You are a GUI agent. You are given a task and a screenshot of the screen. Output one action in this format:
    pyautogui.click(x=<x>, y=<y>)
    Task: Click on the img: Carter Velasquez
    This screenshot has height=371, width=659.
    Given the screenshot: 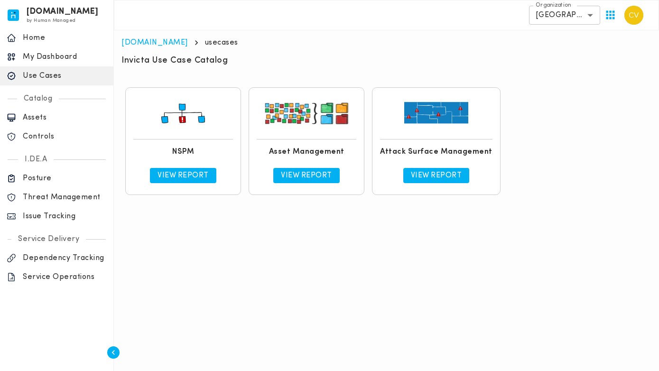 What is the action you would take?
    pyautogui.click(x=633, y=15)
    